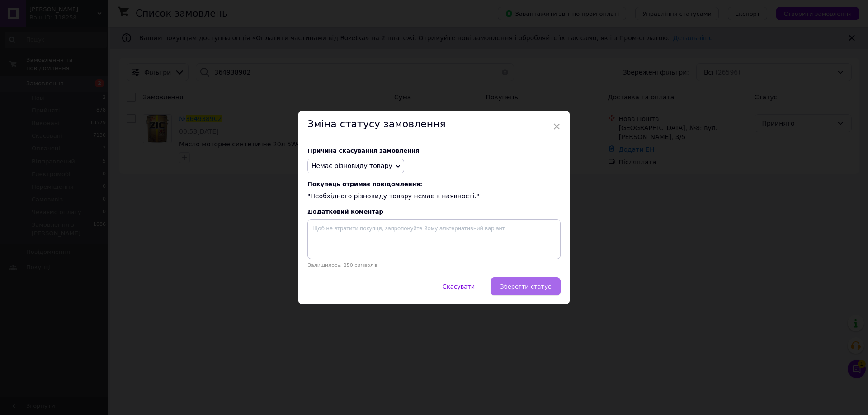 The height and width of the screenshot is (415, 868). Describe the element at coordinates (434, 190) in the screenshot. I see `div: "Необхідного різновиду товару немає в наявності."` at that location.